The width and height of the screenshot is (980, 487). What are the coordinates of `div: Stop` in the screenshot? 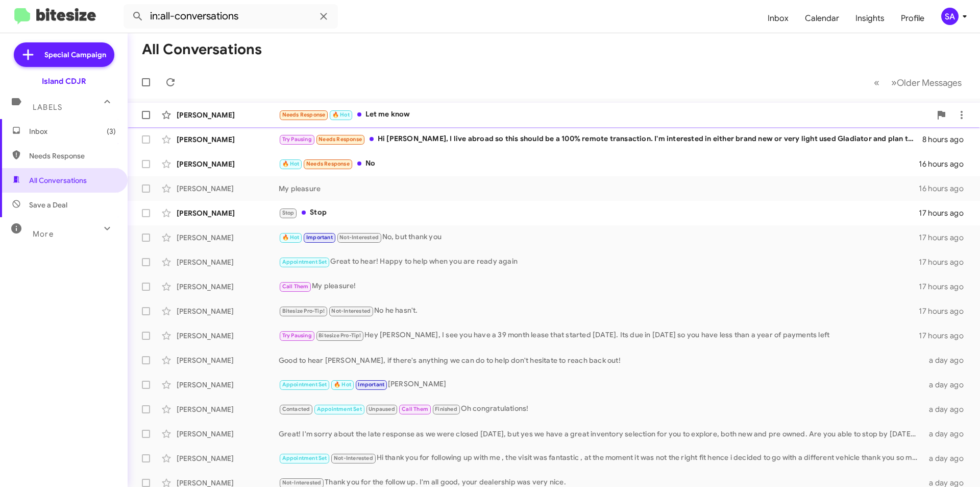 It's located at (599, 212).